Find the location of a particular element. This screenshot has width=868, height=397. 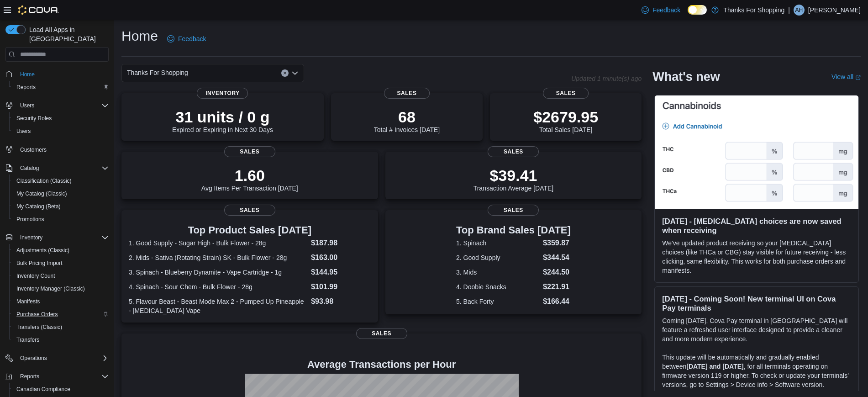

button: Promotions is located at coordinates (60, 220).